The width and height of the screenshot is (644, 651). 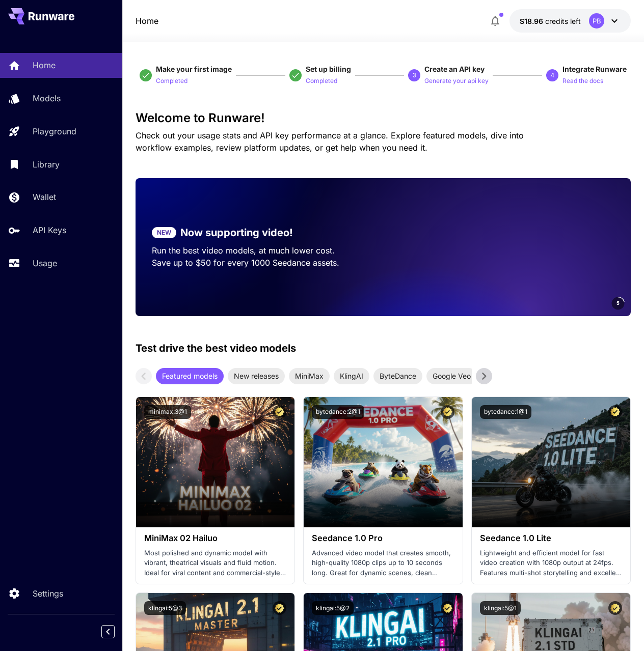 I want to click on p: Models, so click(x=47, y=98).